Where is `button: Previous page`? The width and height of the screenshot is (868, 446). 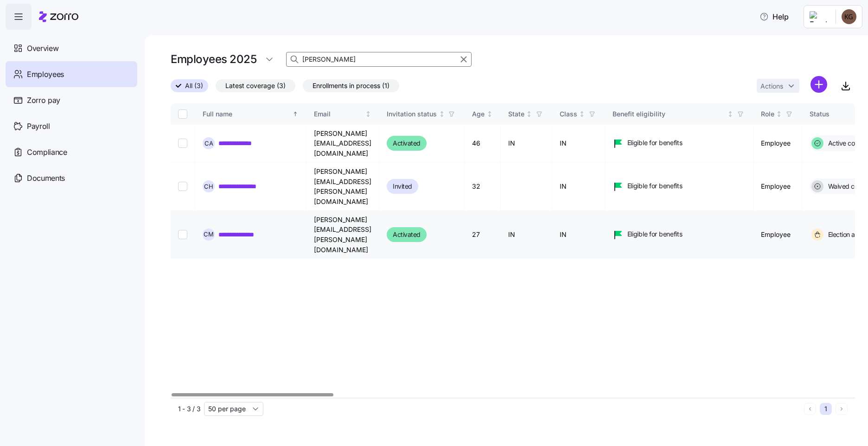
button: Previous page is located at coordinates (810, 409).